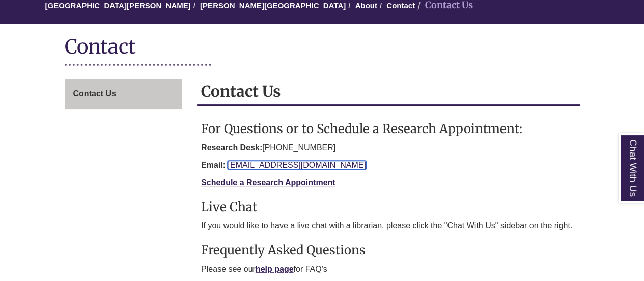 This screenshot has height=281, width=644. I want to click on a: help page, so click(274, 268).